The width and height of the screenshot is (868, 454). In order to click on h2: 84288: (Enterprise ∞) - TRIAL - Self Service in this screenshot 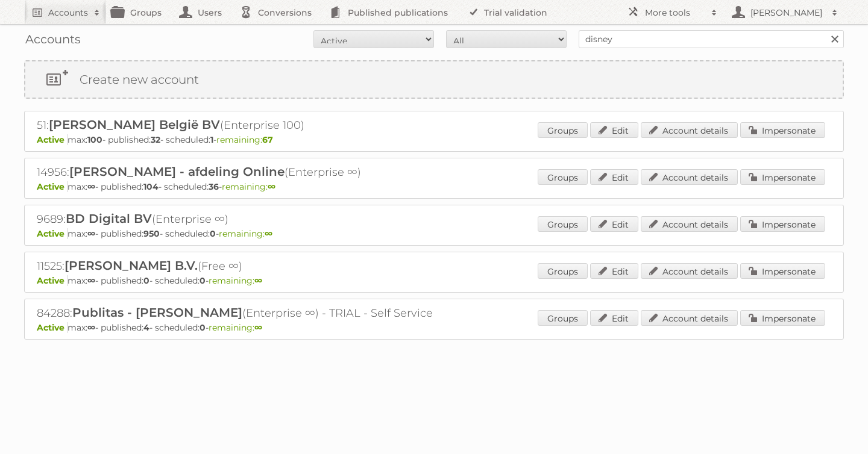, I will do `click(248, 313)`.